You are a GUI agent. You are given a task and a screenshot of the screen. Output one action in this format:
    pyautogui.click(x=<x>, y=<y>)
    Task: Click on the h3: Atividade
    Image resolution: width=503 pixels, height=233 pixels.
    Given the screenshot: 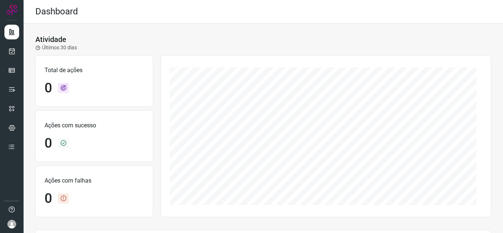 What is the action you would take?
    pyautogui.click(x=51, y=39)
    